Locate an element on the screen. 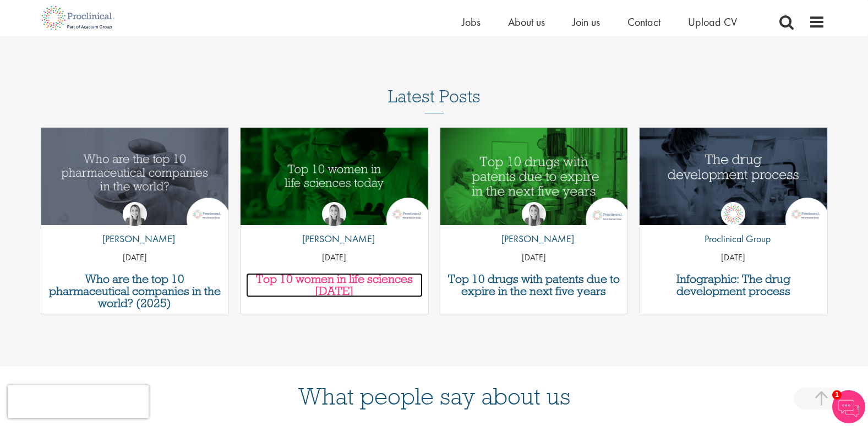 Image resolution: width=868 pixels, height=426 pixels. a: Who are the top 10 pharmaceutical companies in the world? (2025) is located at coordinates (134, 292).